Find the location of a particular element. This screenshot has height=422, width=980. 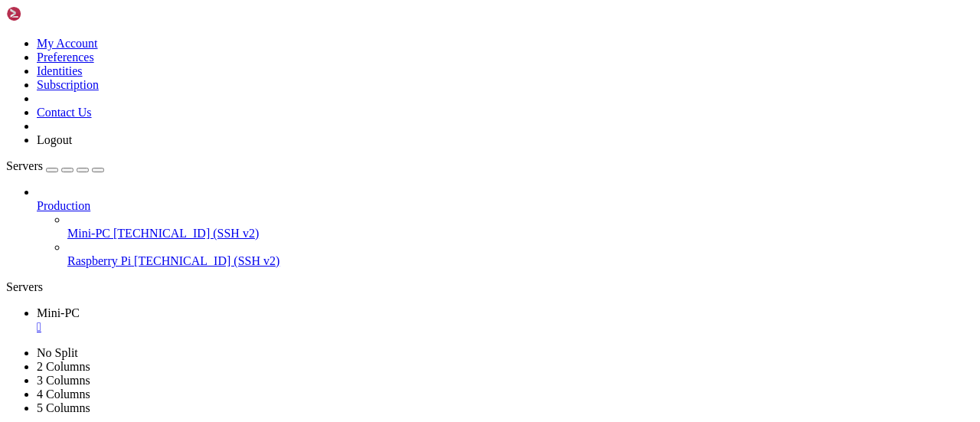

a: 5 Columns is located at coordinates (64, 408).